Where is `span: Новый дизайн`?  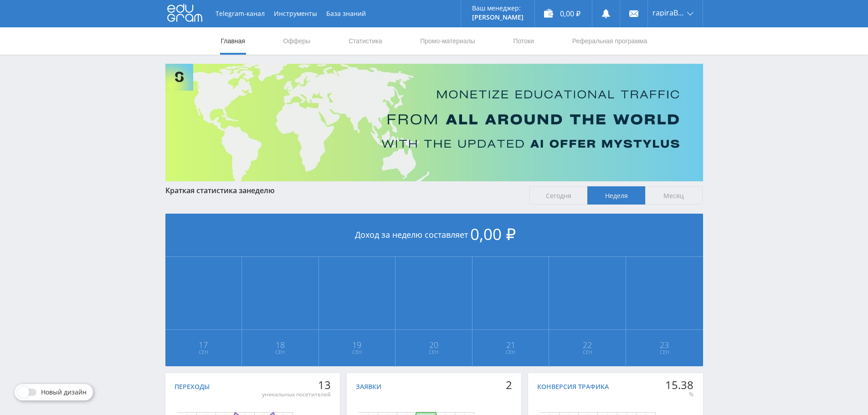 span: Новый дизайн is located at coordinates (64, 393).